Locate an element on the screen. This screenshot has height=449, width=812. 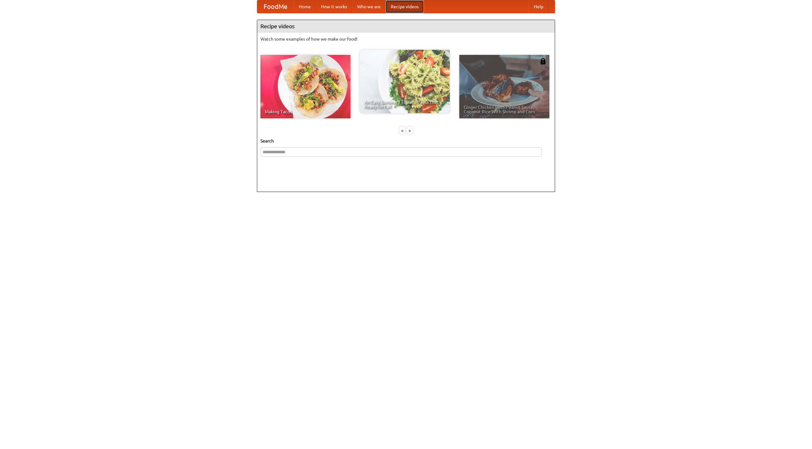
a: FoodMe is located at coordinates (275, 7).